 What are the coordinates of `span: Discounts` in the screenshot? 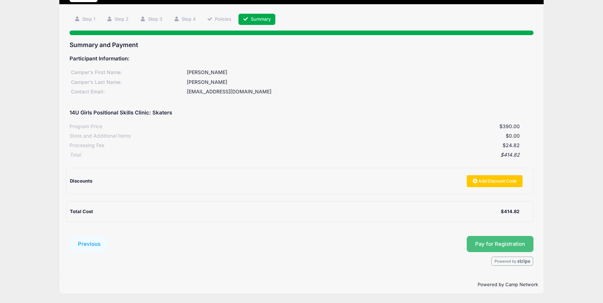 It's located at (81, 181).